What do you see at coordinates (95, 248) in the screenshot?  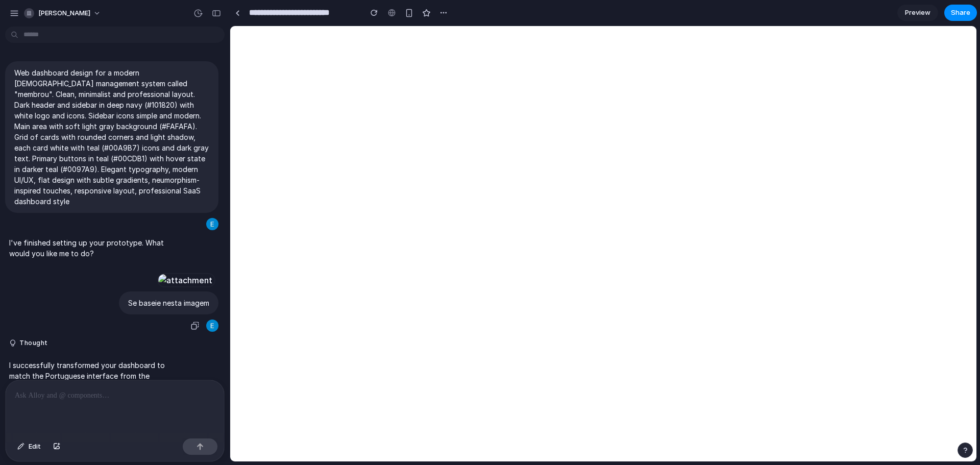 I see `p: I've finished setting up your prototype. What would you like me to do?` at bounding box center [95, 248].